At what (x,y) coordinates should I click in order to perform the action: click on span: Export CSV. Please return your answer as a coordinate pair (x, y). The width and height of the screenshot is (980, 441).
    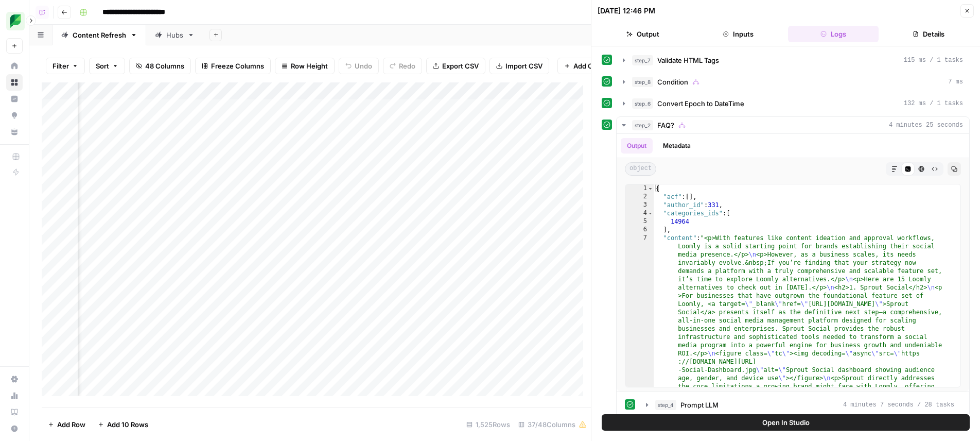
    Looking at the image, I should click on (460, 66).